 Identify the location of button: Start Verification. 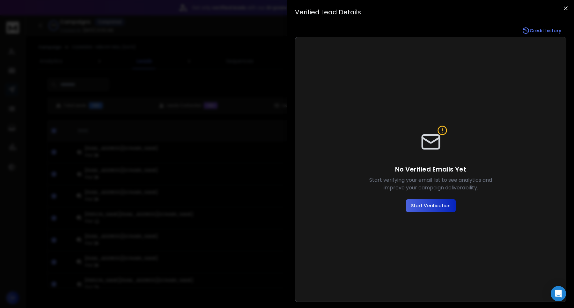
(431, 206).